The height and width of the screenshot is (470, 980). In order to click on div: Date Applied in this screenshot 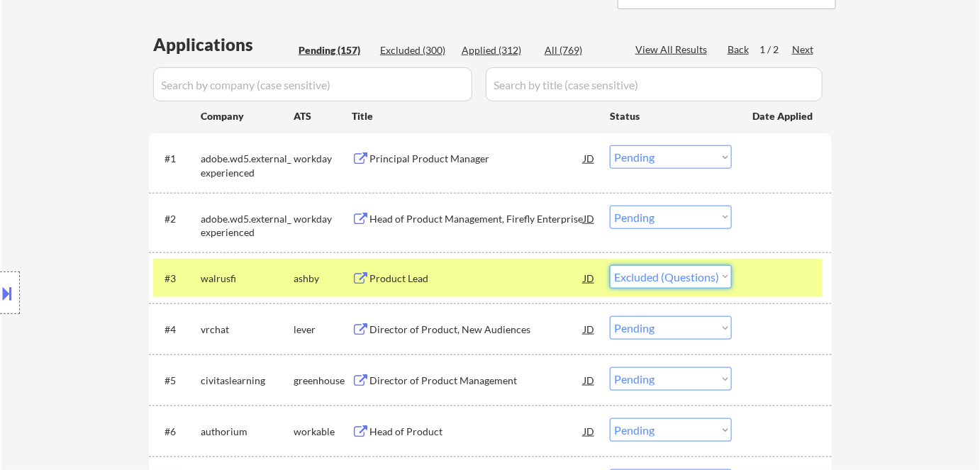, I will do `click(784, 116)`.